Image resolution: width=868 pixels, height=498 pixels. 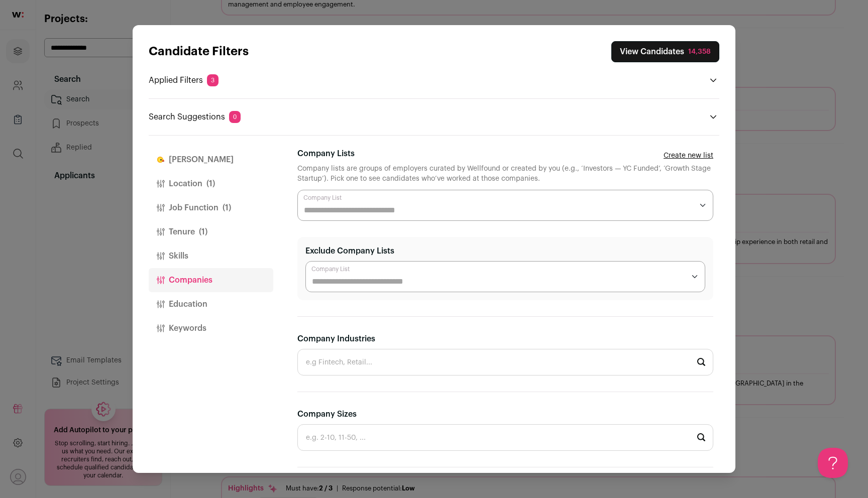 What do you see at coordinates (183, 80) in the screenshot?
I see `p: Applied Filters` at bounding box center [183, 80].